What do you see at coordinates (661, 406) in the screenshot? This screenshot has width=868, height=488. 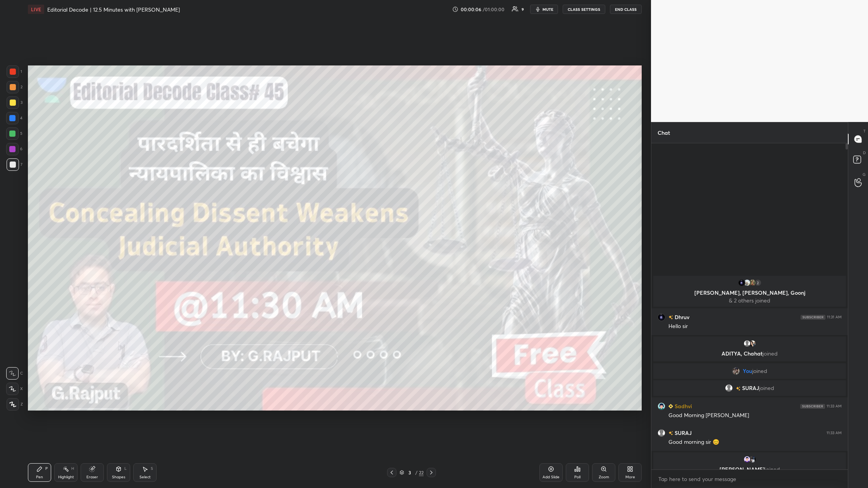 I see `img: 96702202_E9A8E2BE-0D98-441E-80EF-63D756C1DCC8.png` at bounding box center [661, 406].